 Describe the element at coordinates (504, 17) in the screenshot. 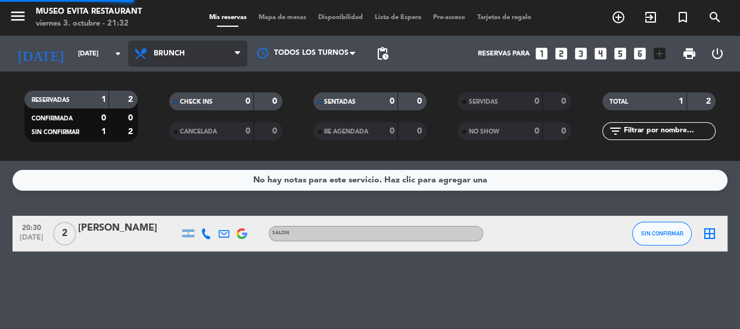

I see `span: Tarjetas de regalo` at that location.